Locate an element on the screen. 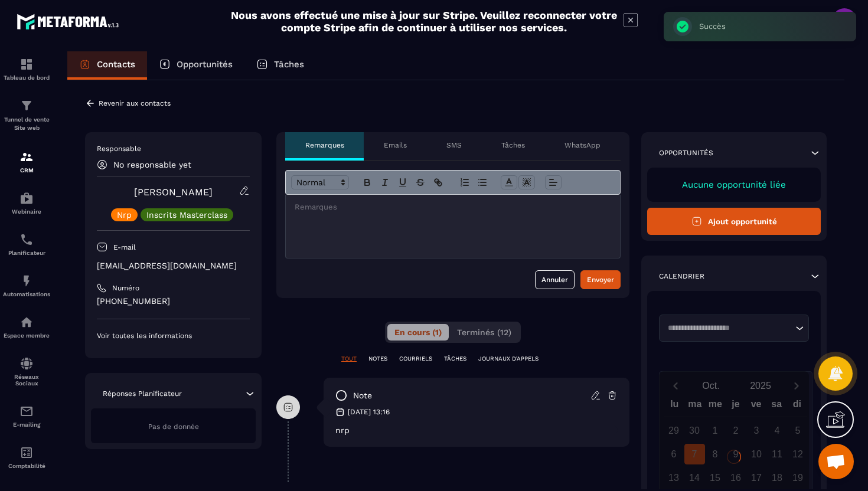  a: accountantaccountantComptabilité is located at coordinates (26, 457).